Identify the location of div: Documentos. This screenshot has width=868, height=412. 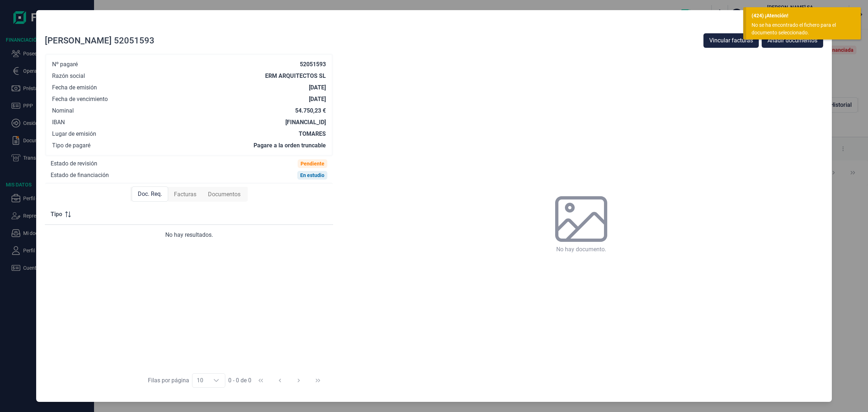
(224, 195).